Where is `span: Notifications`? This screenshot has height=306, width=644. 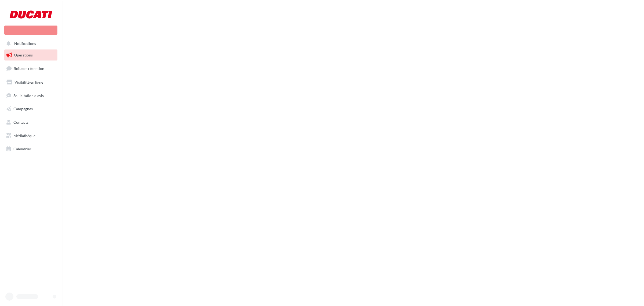
span: Notifications is located at coordinates (25, 43).